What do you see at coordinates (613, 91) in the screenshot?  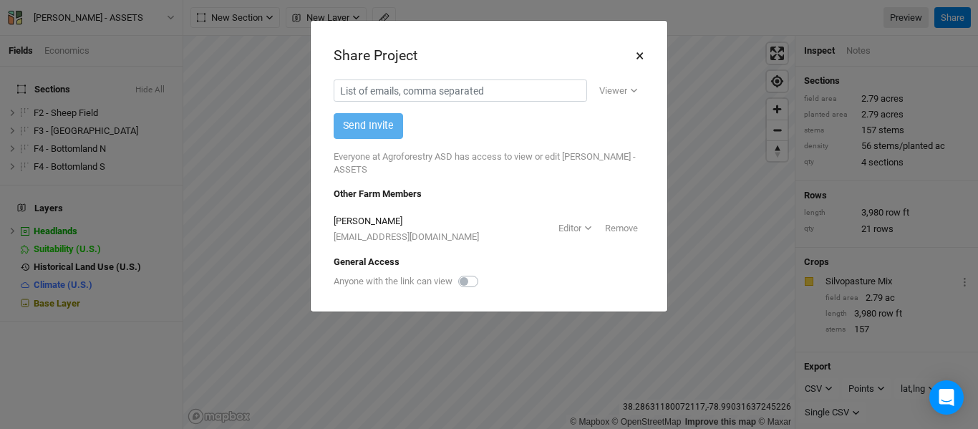 I see `div: Viewer` at bounding box center [613, 91].